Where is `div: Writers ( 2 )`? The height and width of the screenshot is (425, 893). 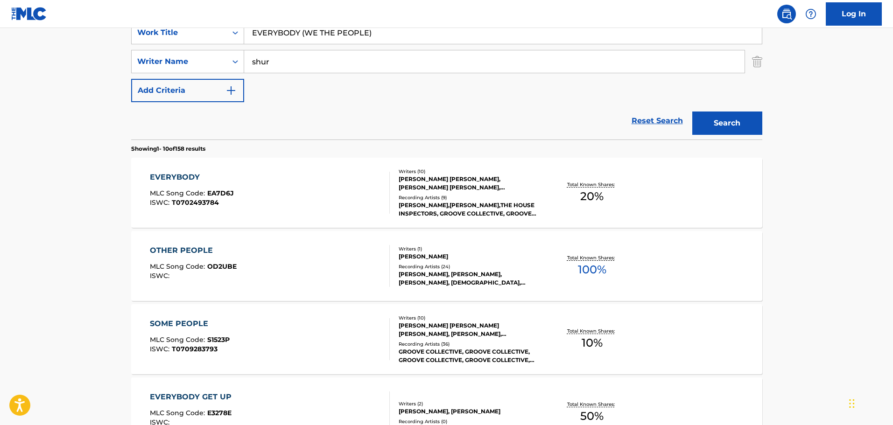 div: Writers ( 2 ) is located at coordinates (469, 404).